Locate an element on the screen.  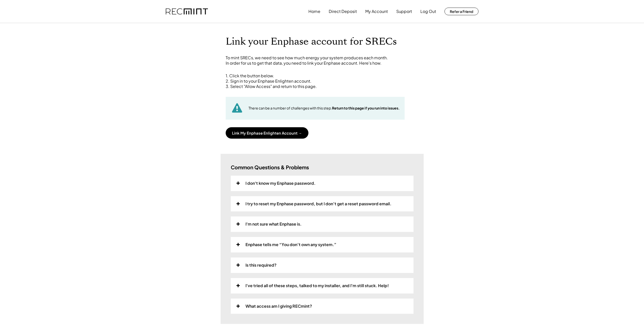
div: I've tried all of these steps, talked to my installer, and I'm still stuck. Help! is located at coordinates (317, 286).